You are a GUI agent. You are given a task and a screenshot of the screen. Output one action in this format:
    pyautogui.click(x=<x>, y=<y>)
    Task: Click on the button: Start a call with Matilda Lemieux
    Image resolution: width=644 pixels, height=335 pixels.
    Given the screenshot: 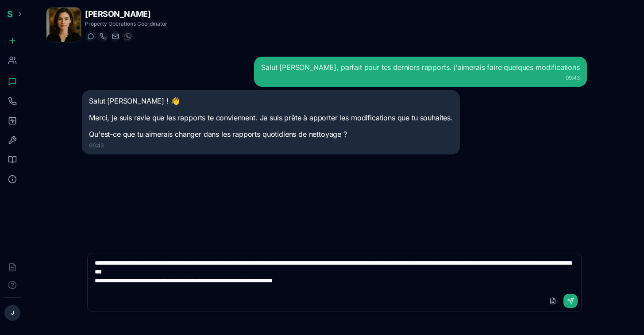 What is the action you would take?
    pyautogui.click(x=103, y=36)
    